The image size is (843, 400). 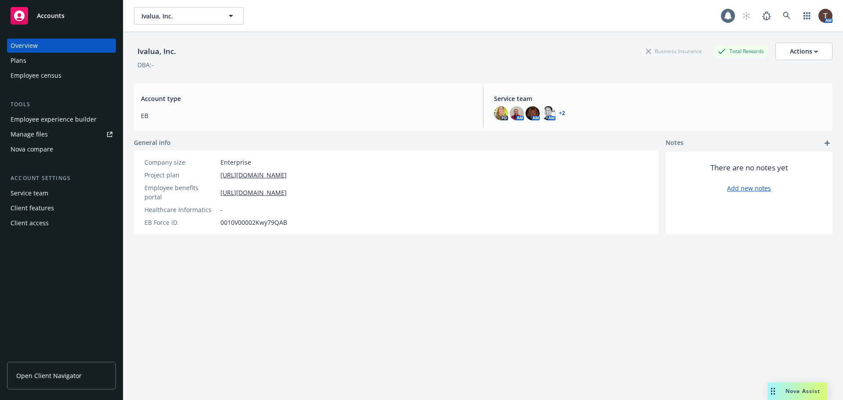 I want to click on div: Nova compare, so click(x=32, y=149).